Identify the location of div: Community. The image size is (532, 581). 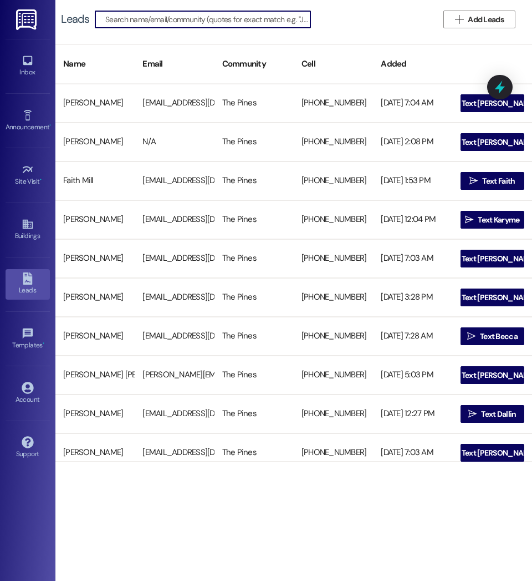
(254, 64).